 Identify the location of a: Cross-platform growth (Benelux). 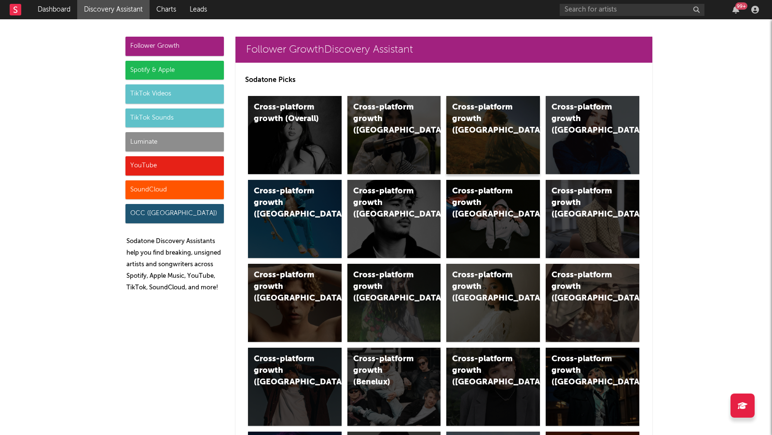
(394, 387).